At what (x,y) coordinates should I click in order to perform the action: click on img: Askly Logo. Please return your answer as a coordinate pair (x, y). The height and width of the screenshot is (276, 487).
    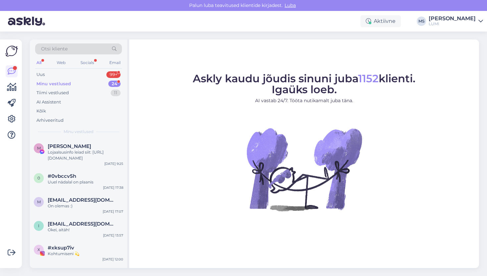
    Looking at the image, I should click on (12, 51).